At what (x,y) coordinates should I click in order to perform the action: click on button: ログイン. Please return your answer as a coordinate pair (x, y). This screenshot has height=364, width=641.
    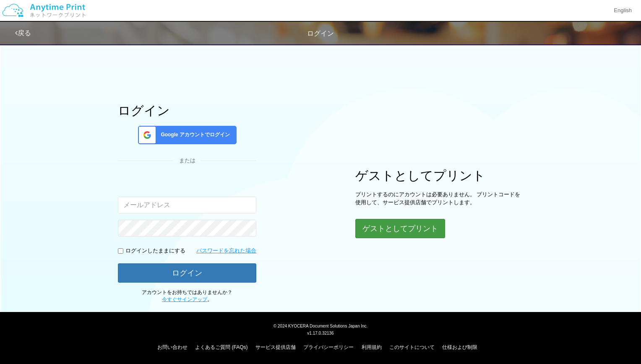
    Looking at the image, I should click on (187, 273).